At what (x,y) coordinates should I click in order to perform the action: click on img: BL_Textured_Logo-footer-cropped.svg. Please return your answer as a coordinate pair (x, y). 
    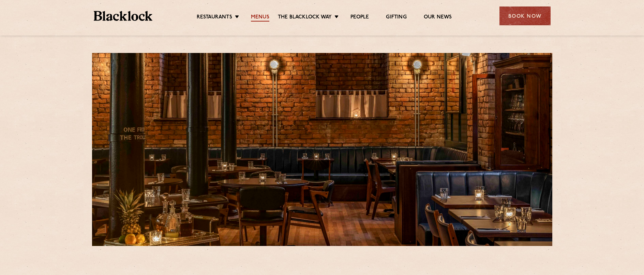
    Looking at the image, I should click on (123, 16).